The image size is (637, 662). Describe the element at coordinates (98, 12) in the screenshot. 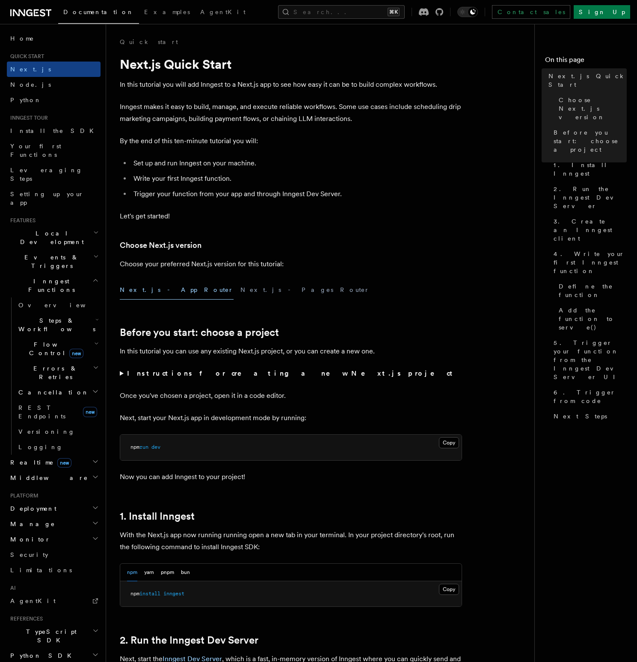

I see `span: Documentation` at that location.